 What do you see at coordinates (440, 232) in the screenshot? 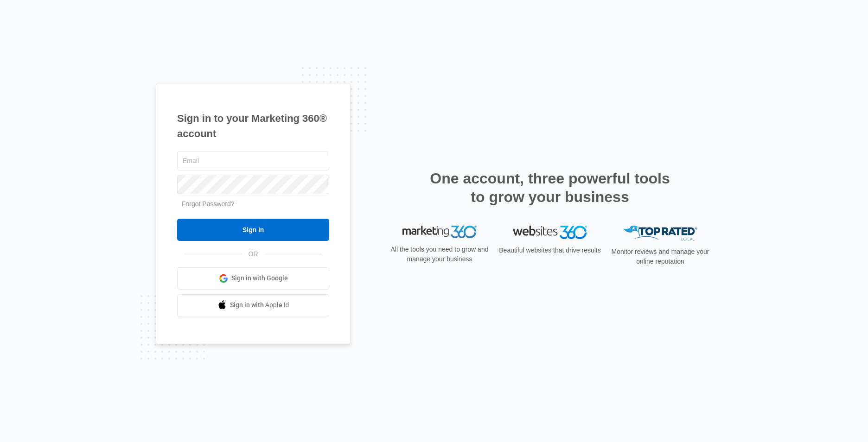
I see `img: Marketing 360` at bounding box center [440, 232].